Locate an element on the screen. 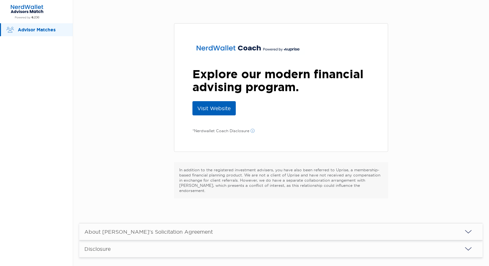 This screenshot has height=266, width=489. p: In addition to the registered investment advisers, you have also been referred to Uprise, a membe... is located at coordinates (281, 181).